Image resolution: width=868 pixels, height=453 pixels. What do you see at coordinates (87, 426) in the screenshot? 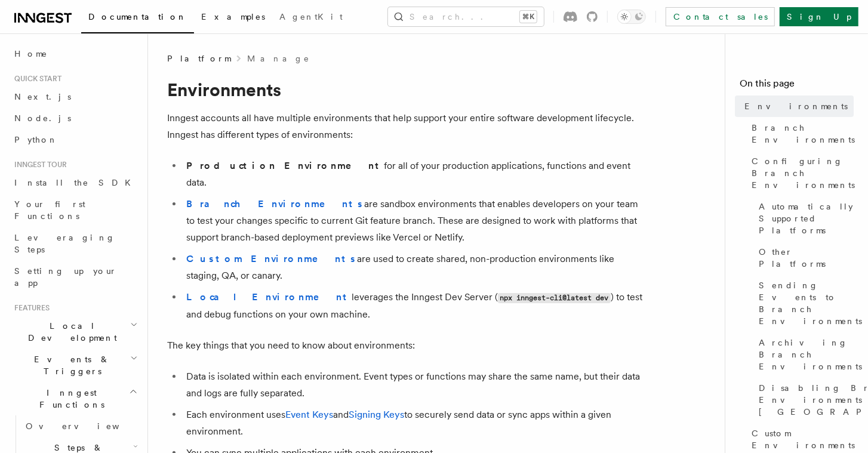
I see `span: Overview` at bounding box center [87, 426].